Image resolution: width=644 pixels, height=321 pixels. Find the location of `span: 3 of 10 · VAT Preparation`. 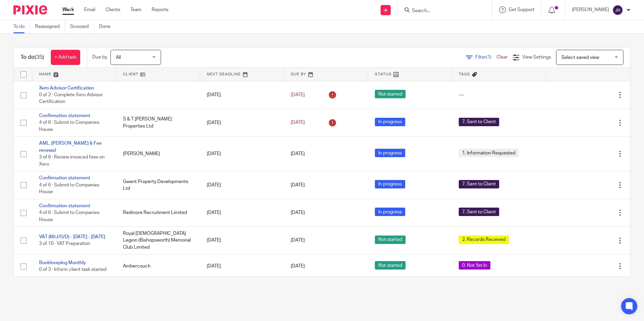

span: 3 of 10 · VAT Preparation is located at coordinates (65, 244).